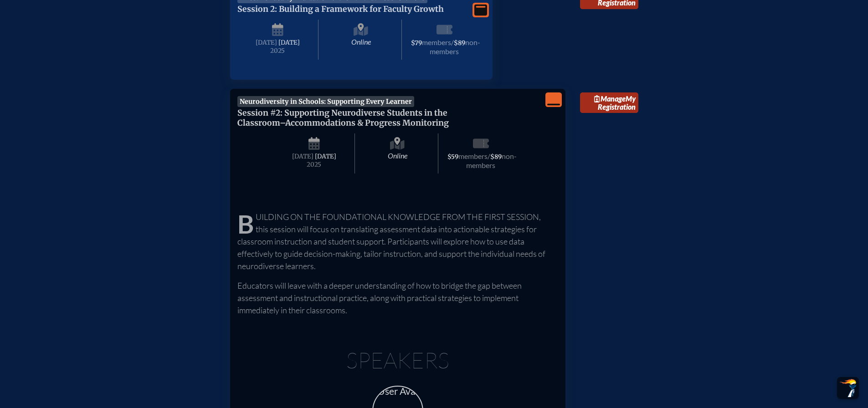 This screenshot has height=408, width=868. Describe the element at coordinates (609, 103) in the screenshot. I see `a: ManageMy Registration` at that location.